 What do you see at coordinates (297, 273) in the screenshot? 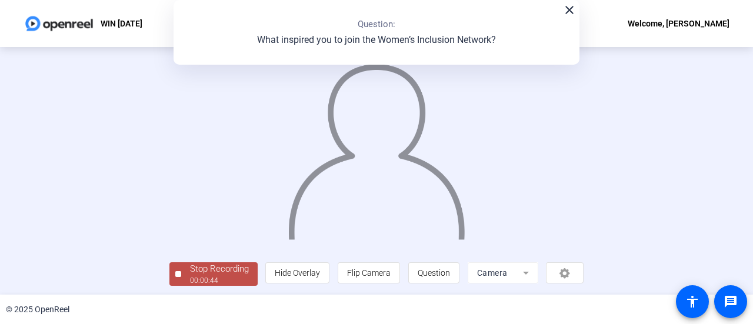
I see `span: Hide Overlay` at bounding box center [297, 273].